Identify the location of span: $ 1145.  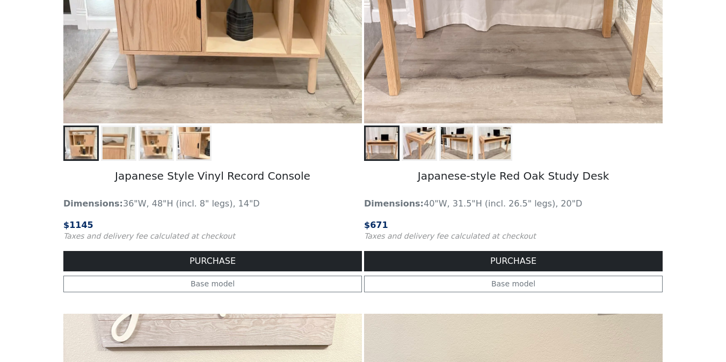
(78, 225).